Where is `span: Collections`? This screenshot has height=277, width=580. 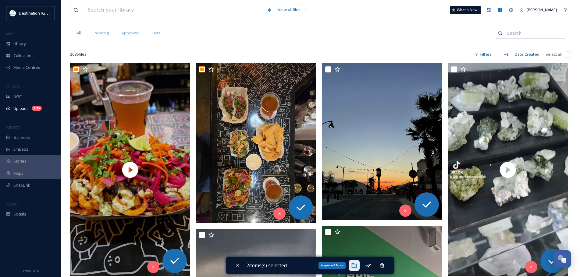
span: Collections is located at coordinates (23, 55).